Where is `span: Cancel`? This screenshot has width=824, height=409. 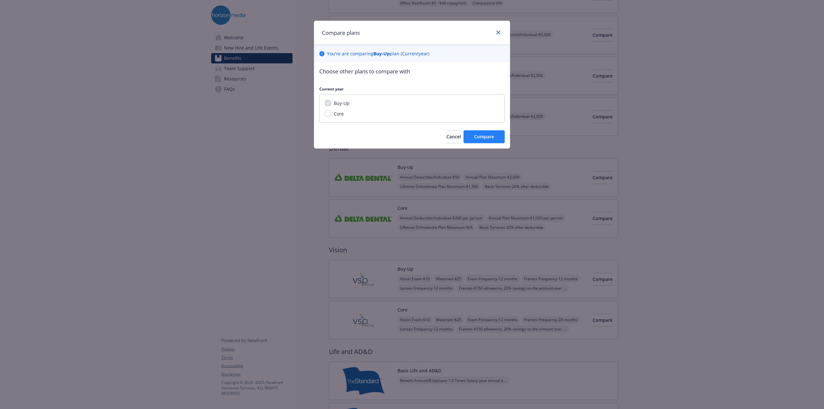 span: Cancel is located at coordinates (453, 136).